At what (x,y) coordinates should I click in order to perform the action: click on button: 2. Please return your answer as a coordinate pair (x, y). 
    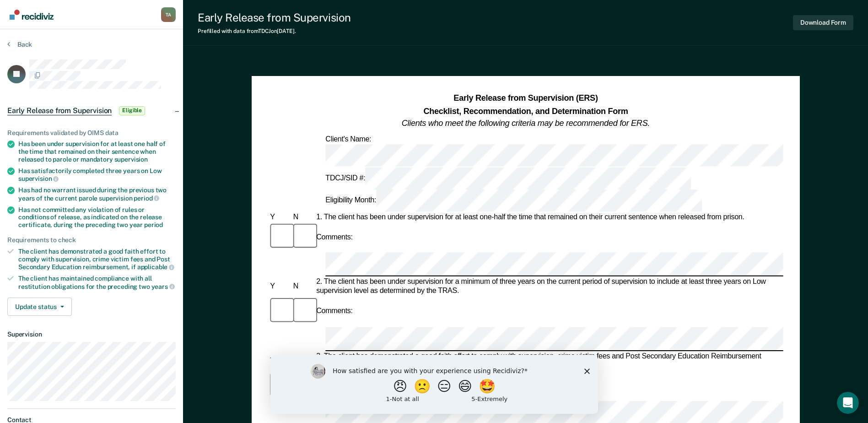
    Looking at the image, I should click on (153, 31).